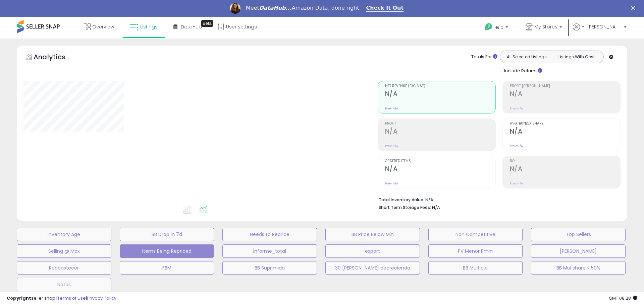 The height and width of the screenshot is (305, 644). What do you see at coordinates (440, 124) in the screenshot?
I see `span: Profit` at bounding box center [440, 124].